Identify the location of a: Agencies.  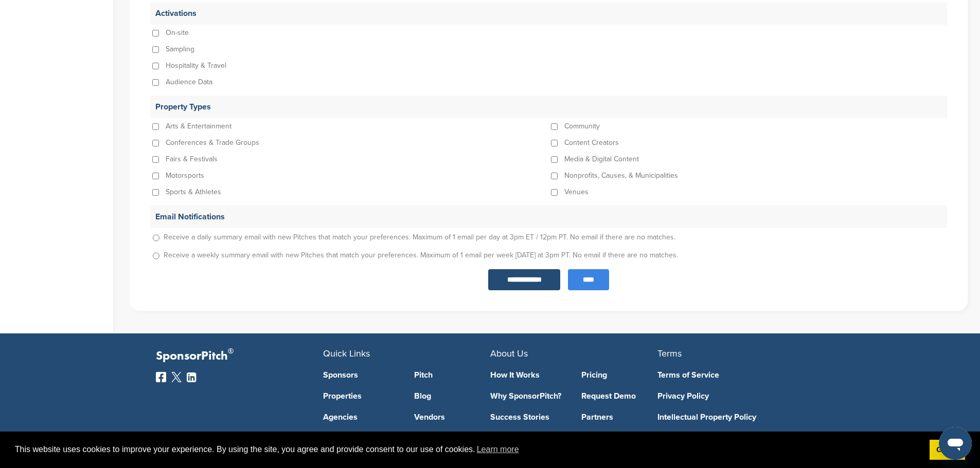
(361, 417).